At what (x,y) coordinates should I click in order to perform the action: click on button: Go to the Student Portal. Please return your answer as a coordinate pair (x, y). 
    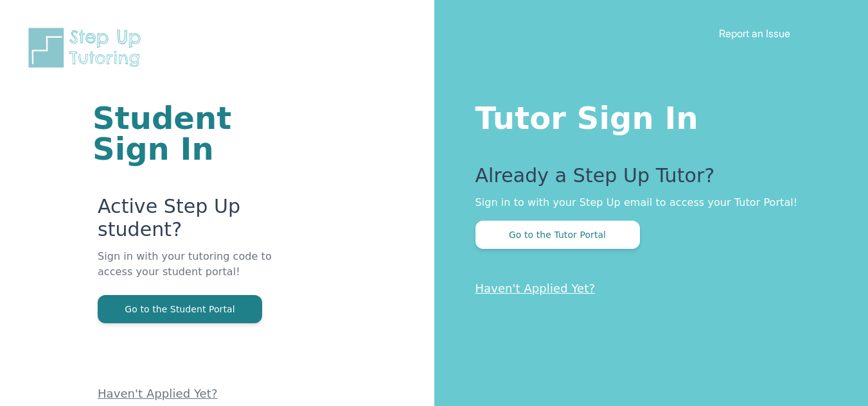
    Looking at the image, I should click on (180, 309).